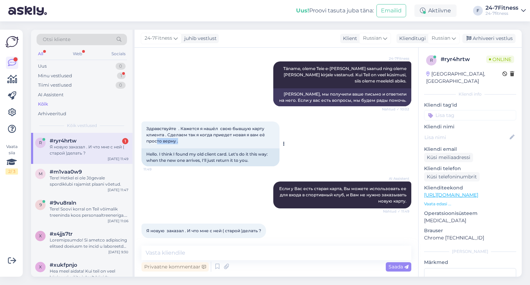  Describe the element at coordinates (89, 150) in the screenshot. I see `div: Я новую заказал . И что мне с ней ( старой )делать ?` at that location.